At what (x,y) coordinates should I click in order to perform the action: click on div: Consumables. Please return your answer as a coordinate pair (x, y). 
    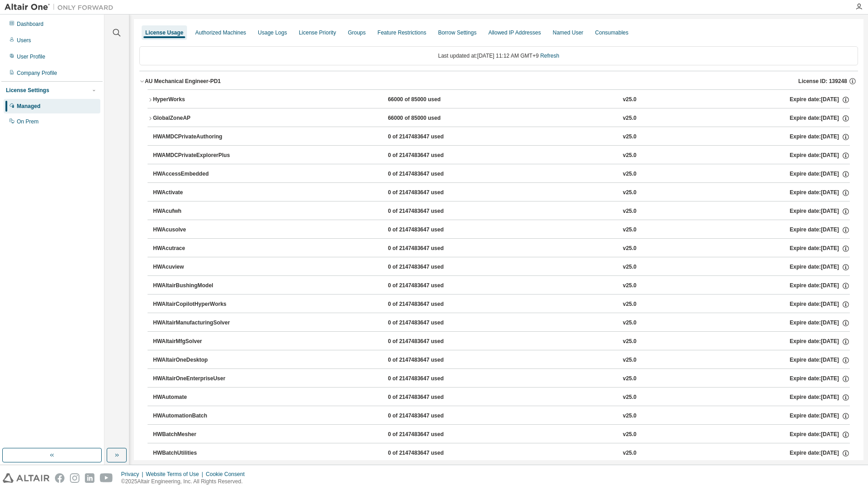
    Looking at the image, I should click on (611, 33).